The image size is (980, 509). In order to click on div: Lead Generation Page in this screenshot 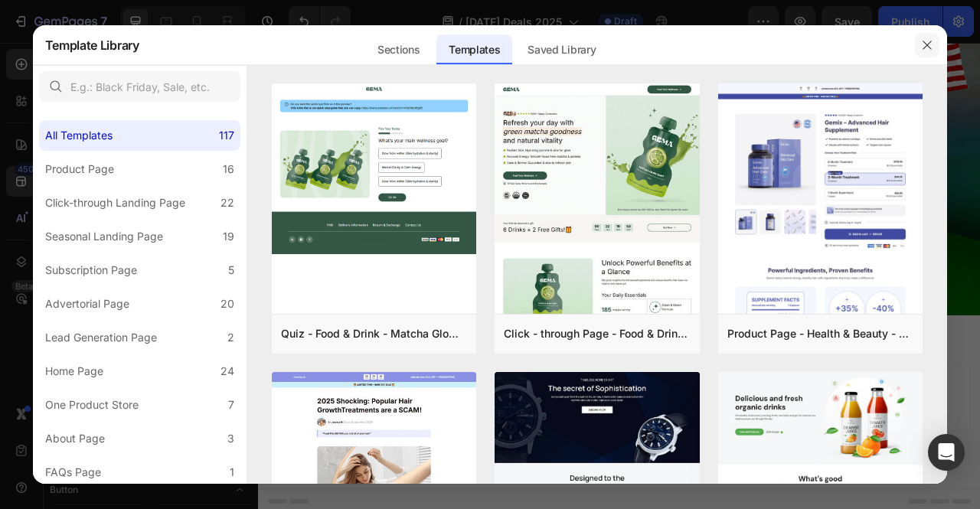, I will do `click(101, 338)`.